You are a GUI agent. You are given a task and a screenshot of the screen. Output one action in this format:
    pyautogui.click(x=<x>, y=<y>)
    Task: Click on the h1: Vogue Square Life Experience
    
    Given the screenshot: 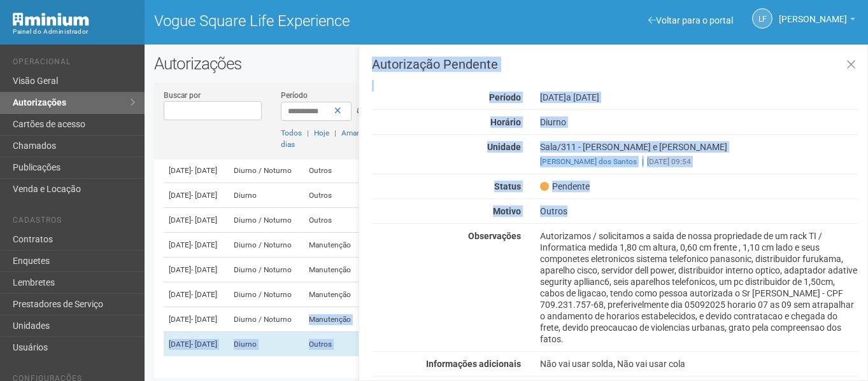 What is the action you would take?
    pyautogui.click(x=325, y=21)
    